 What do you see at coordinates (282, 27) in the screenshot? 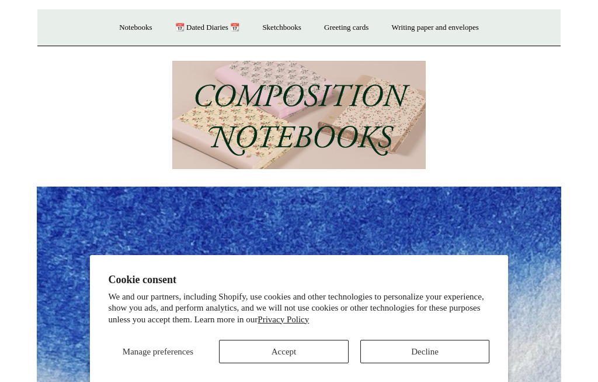
I see `a: Sketchbooks` at bounding box center [282, 27].